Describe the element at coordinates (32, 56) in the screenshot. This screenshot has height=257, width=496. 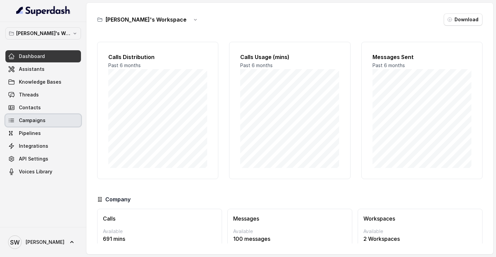
I see `span: Dashboard` at that location.